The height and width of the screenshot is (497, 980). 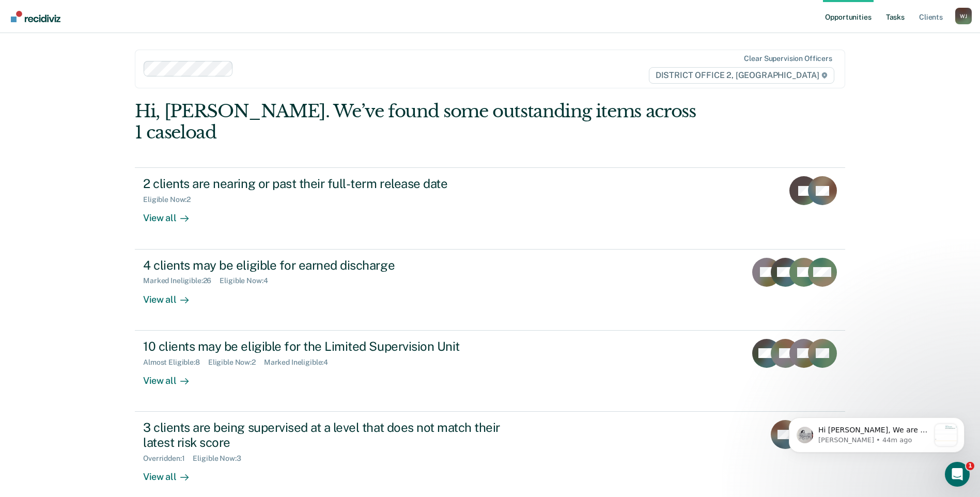 I want to click on div: Clear supervision officers, so click(x=787, y=58).